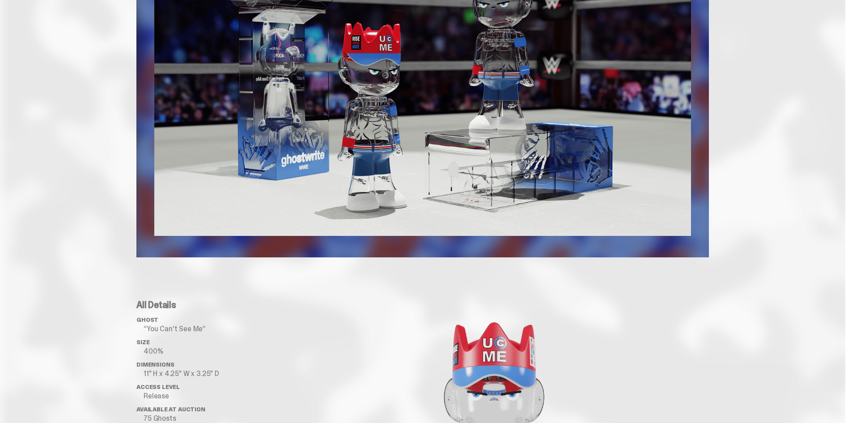 Image resolution: width=852 pixels, height=423 pixels. What do you see at coordinates (212, 329) in the screenshot?
I see `p: “You Can't See Me”` at bounding box center [212, 329].